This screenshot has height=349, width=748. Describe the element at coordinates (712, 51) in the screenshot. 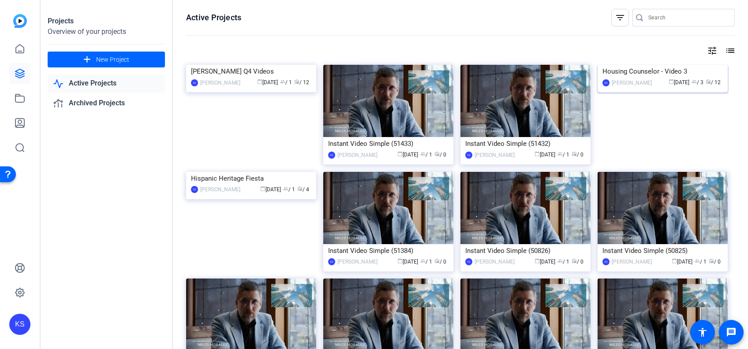

I see `mat-icon: tune` at that location.